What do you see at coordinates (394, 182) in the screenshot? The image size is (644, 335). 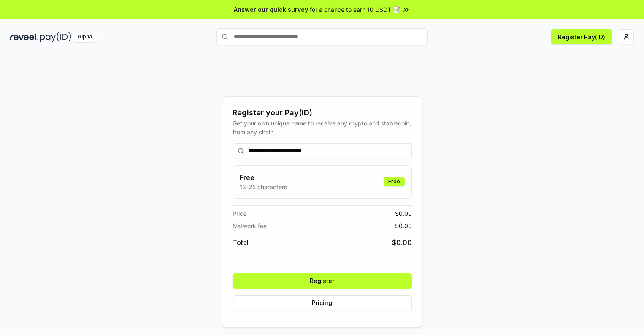 I see `div: Free` at bounding box center [394, 182].